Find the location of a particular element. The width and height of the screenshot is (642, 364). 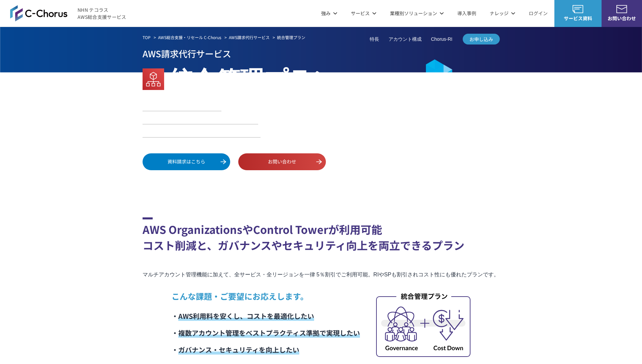

li: AWS 利用料金 % 割引 is located at coordinates (182, 105).